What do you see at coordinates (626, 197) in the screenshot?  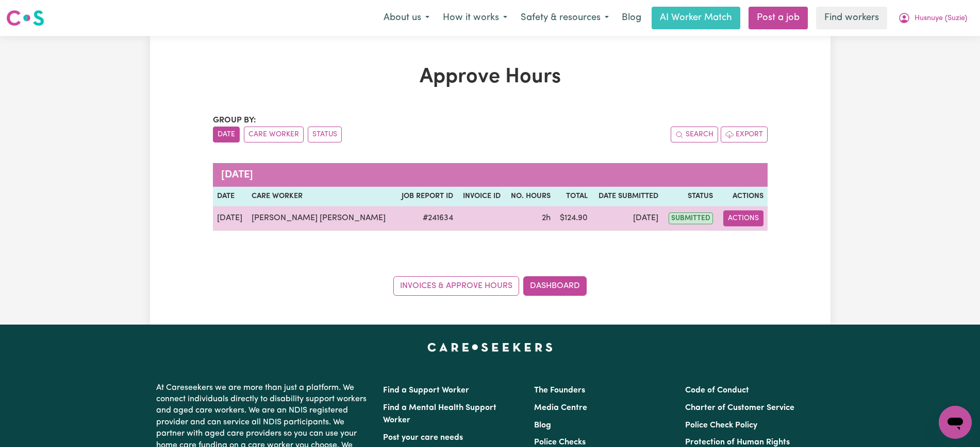 I see `th: Date Submitted` at bounding box center [626, 197].